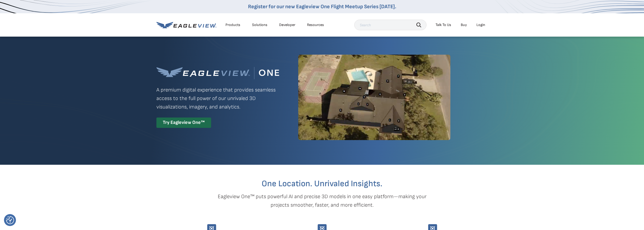 Image resolution: width=644 pixels, height=230 pixels. I want to click on div: Talk To Us, so click(443, 25).